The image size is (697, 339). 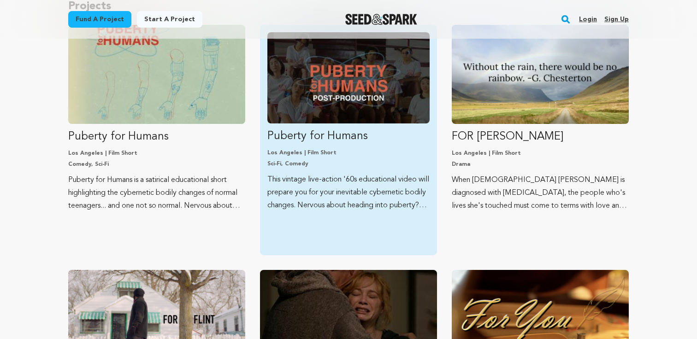 What do you see at coordinates (348, 193) in the screenshot?
I see `p: This vintage live-action '60s educational video will prepare you for your inevitable cybernetic b...` at bounding box center [348, 193].